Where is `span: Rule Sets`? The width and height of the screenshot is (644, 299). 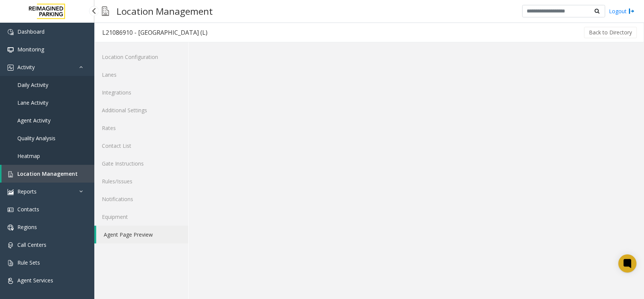 span: Rule Sets is located at coordinates (28, 262).